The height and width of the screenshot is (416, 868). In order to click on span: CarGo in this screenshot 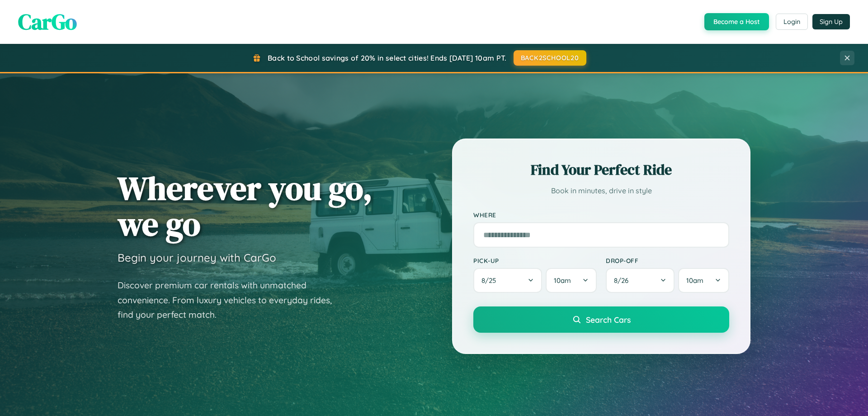, I will do `click(47, 22)`.